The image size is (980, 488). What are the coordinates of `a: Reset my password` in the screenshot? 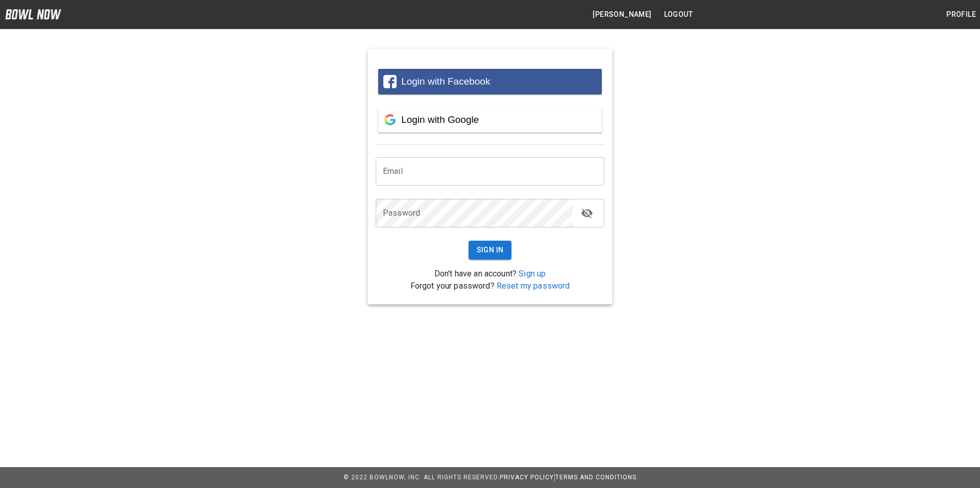 It's located at (533, 285).